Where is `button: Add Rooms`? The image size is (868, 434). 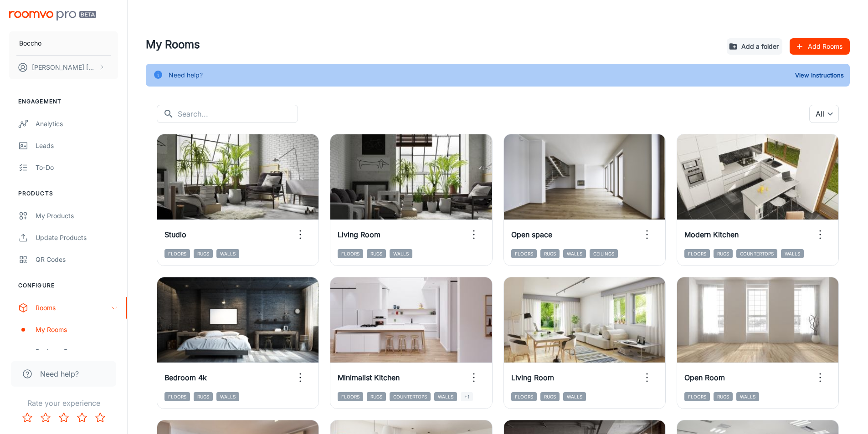
button: Add Rooms is located at coordinates (820, 46).